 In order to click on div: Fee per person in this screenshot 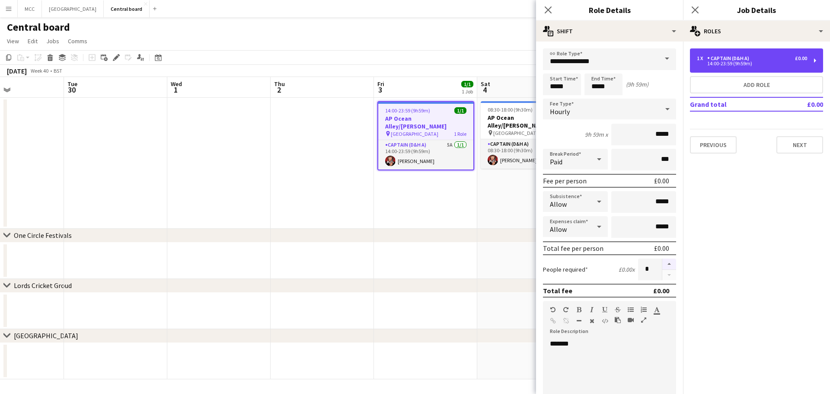, I will do `click(564, 181)`.